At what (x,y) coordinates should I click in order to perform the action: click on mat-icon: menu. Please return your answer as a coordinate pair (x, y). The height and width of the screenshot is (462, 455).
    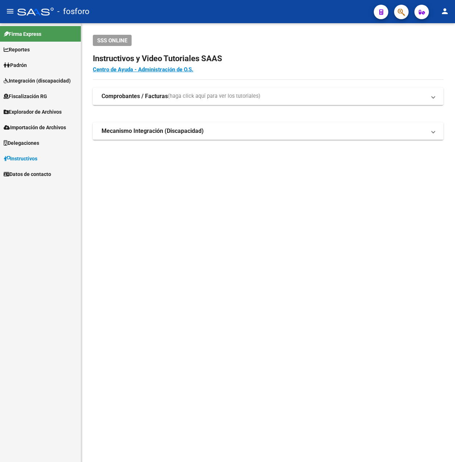
    Looking at the image, I should click on (10, 11).